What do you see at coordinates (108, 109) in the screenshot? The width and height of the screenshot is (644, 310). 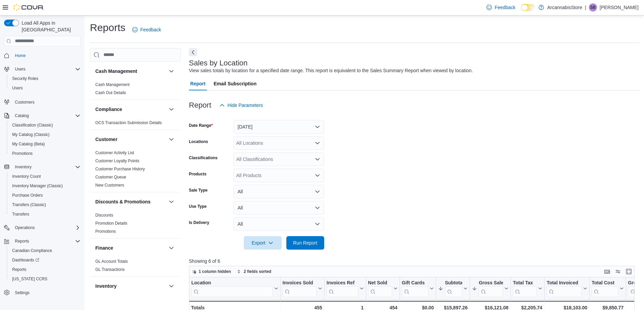 I see `h3: Compliance` at bounding box center [108, 109].